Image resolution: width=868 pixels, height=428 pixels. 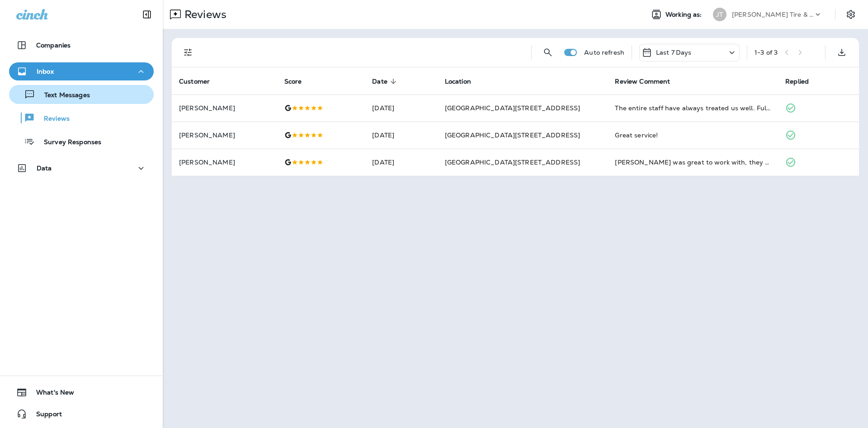 I want to click on button: Data, so click(x=82, y=168).